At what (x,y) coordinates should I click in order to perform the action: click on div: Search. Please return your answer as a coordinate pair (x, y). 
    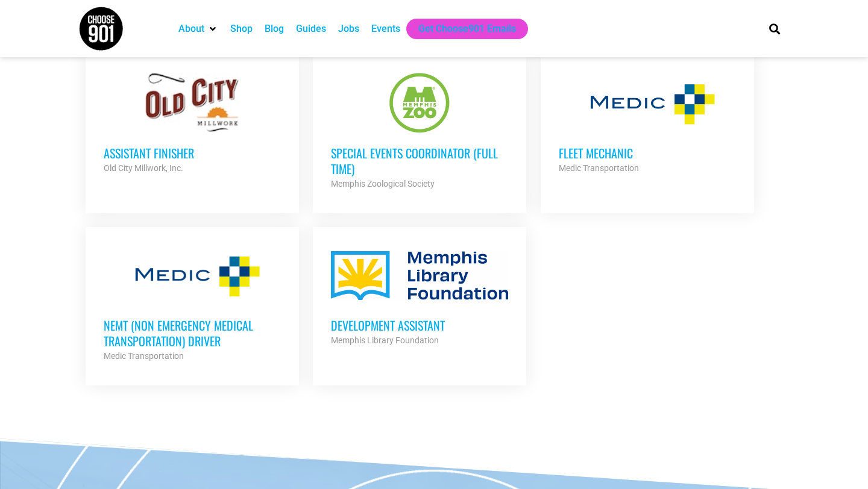
    Looking at the image, I should click on (774, 28).